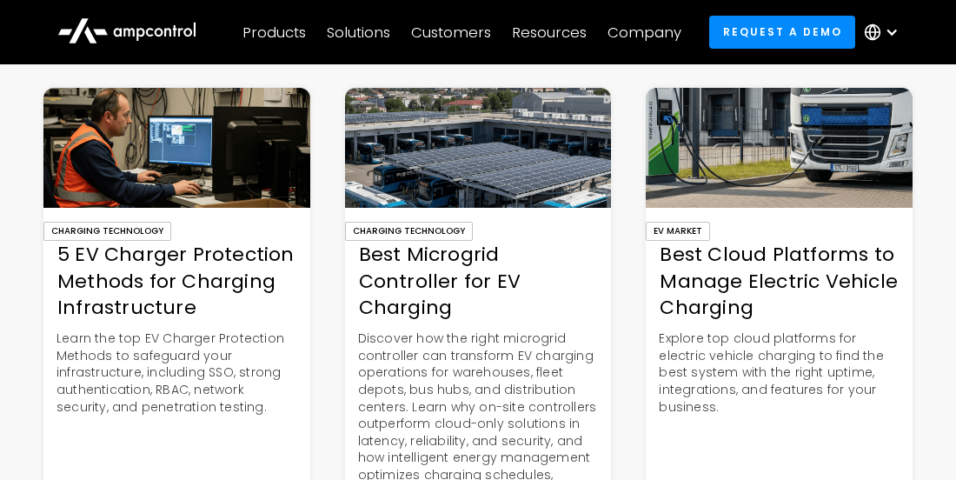 The height and width of the screenshot is (480, 956). Describe the element at coordinates (478, 148) in the screenshot. I see `img: Best Microgrid Controller for EV Charging` at that location.